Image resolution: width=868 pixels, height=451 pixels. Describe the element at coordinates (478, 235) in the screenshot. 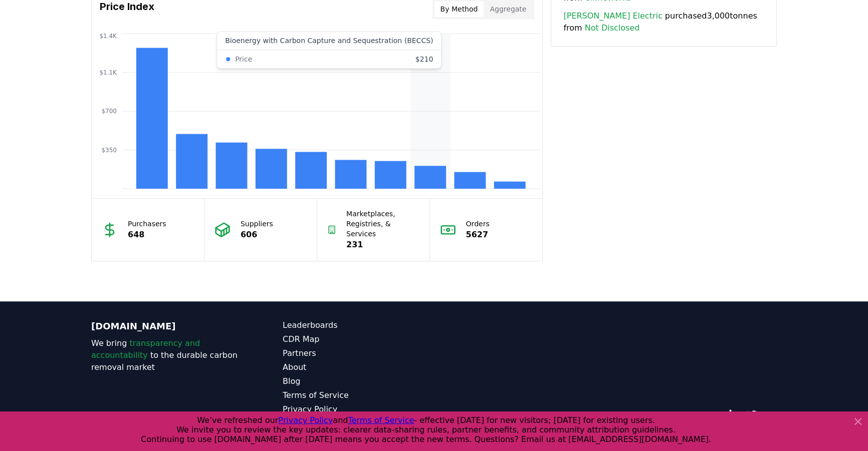

I see `p: 5627` at that location.